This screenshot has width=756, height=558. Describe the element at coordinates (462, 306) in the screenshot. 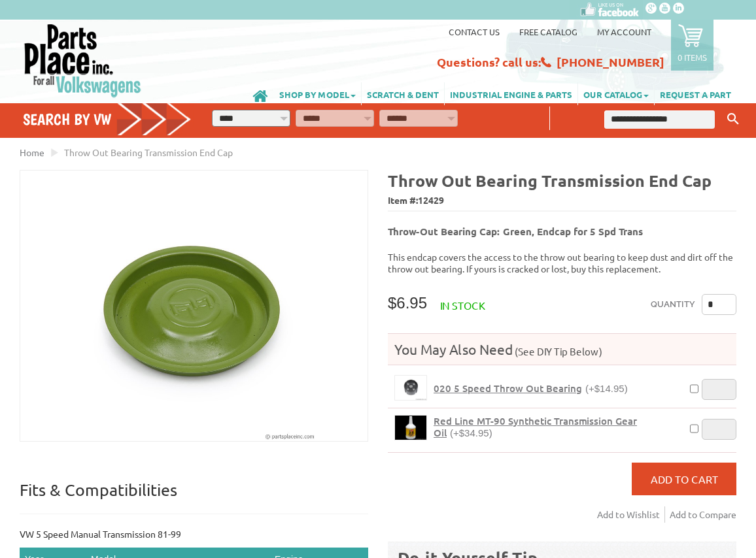

I see `span: In stock` at that location.